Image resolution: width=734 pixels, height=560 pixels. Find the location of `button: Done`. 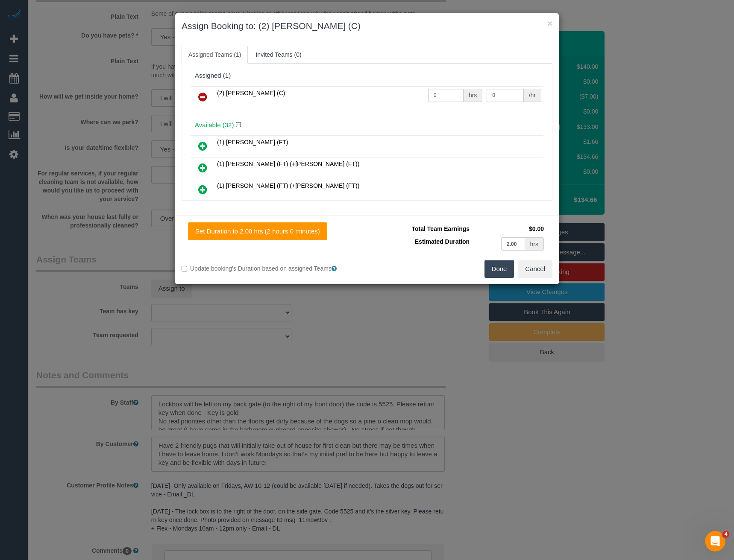

button: Done is located at coordinates (500, 269).